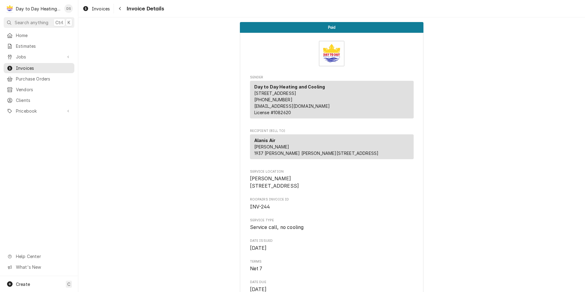  Describe the element at coordinates (69, 284) in the screenshot. I see `span: C` at that location.